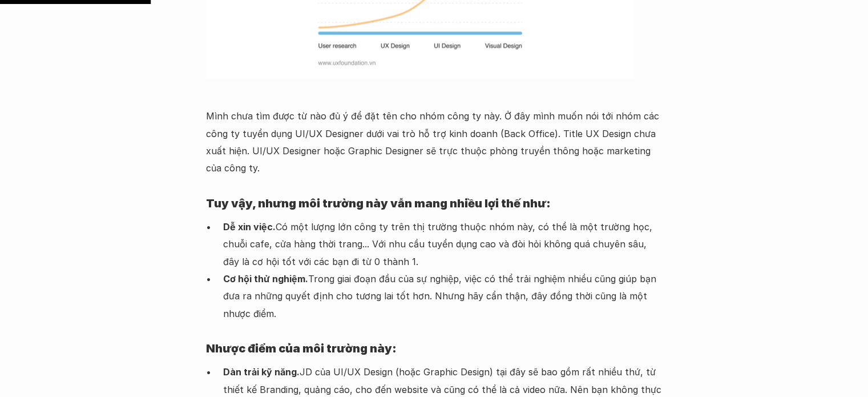  What do you see at coordinates (261, 372) in the screenshot?
I see `strong: Dàn trải kỹ năng.` at bounding box center [261, 372].